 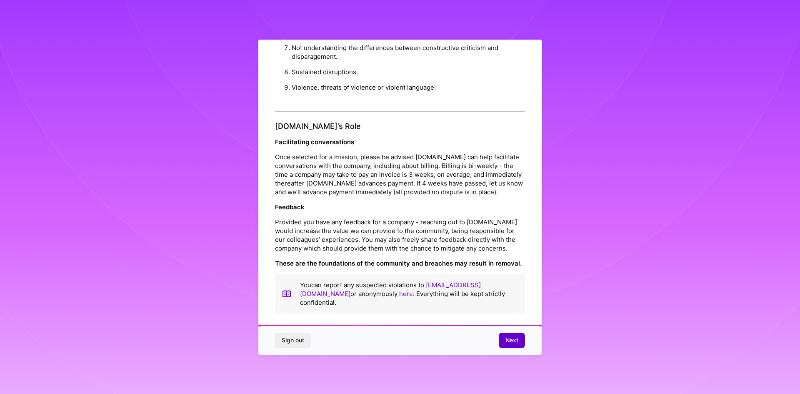 What do you see at coordinates (293, 340) in the screenshot?
I see `button: Sign out` at bounding box center [293, 340].